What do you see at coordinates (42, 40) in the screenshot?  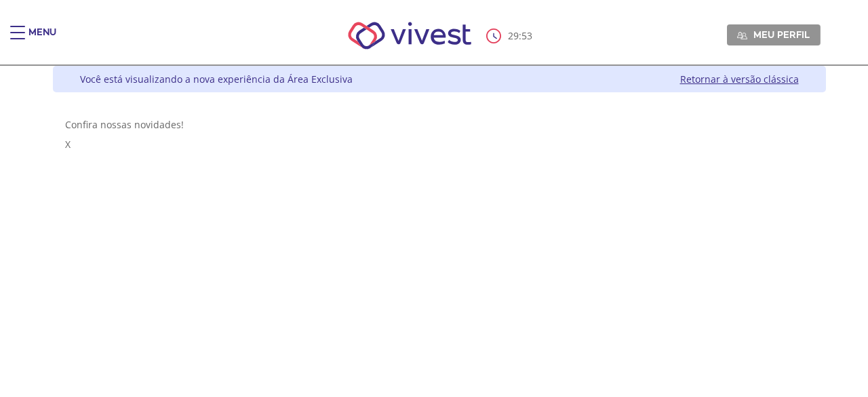 I see `div: Menu` at bounding box center [42, 40].